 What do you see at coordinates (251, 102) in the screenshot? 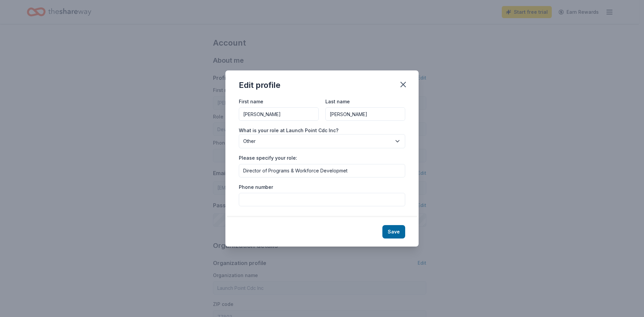
I see `label: First name` at bounding box center [251, 102].